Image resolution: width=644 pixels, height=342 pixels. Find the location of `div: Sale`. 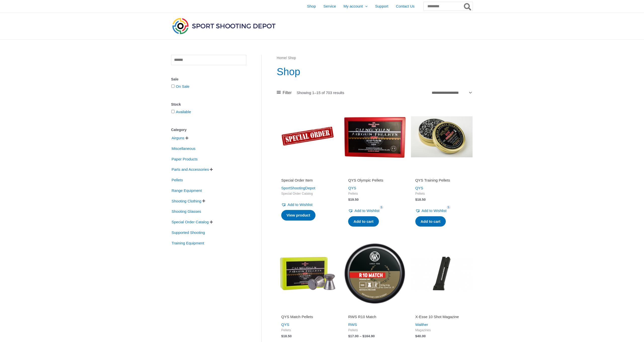

div: Sale is located at coordinates (209, 79).